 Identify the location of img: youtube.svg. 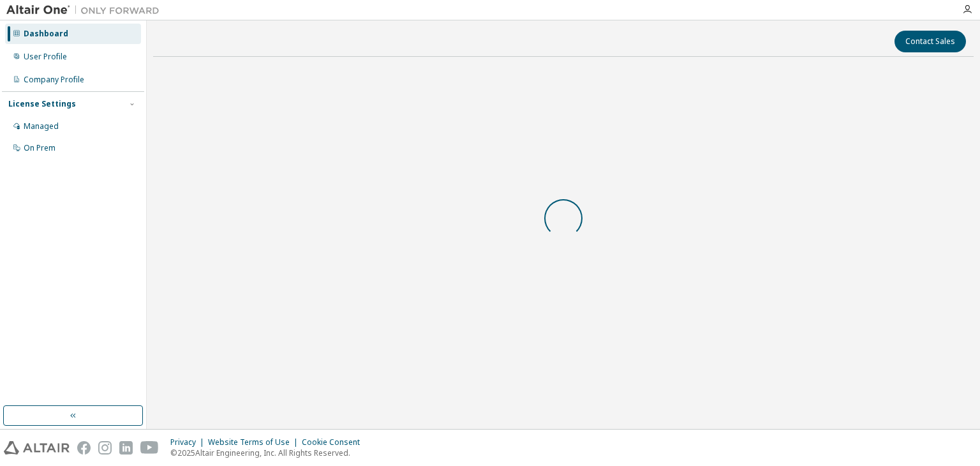
(150, 447).